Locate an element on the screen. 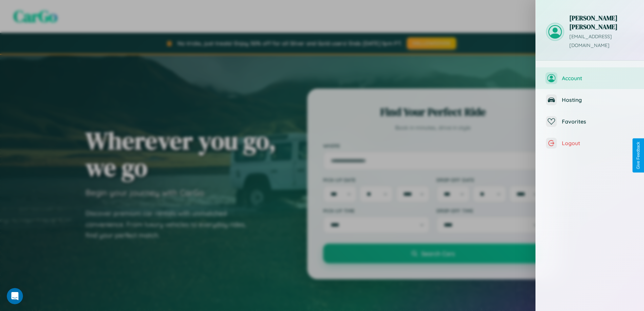 Image resolution: width=644 pixels, height=311 pixels. button: Logout is located at coordinates (591, 143).